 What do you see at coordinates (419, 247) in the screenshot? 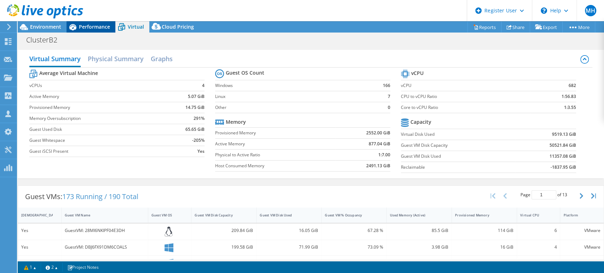
I see `div: 3.98 GiB` at bounding box center [419, 247].